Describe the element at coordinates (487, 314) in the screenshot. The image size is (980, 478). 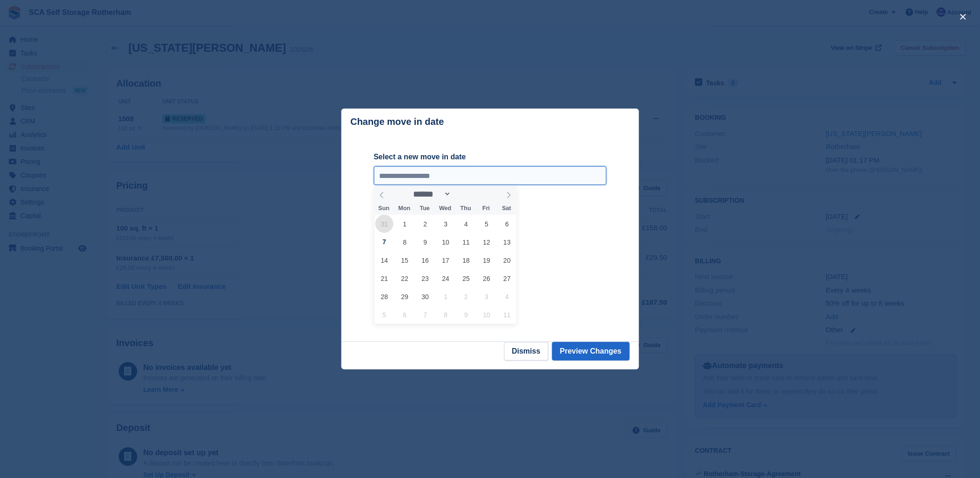
I see `span: October 10, 2025` at that location.